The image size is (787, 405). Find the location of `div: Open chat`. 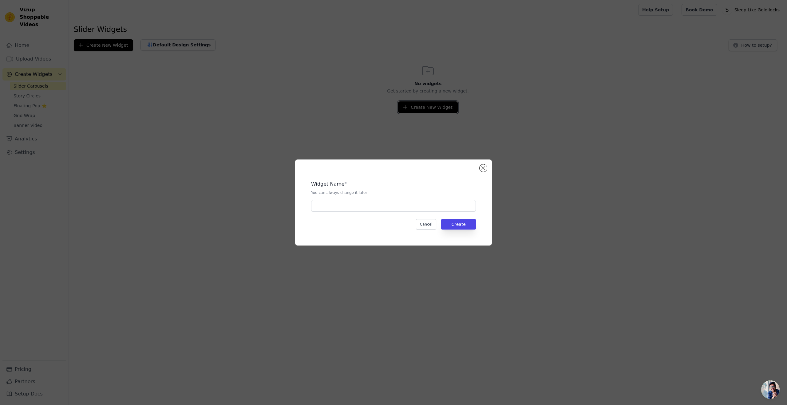

div: Open chat is located at coordinates (771, 390).